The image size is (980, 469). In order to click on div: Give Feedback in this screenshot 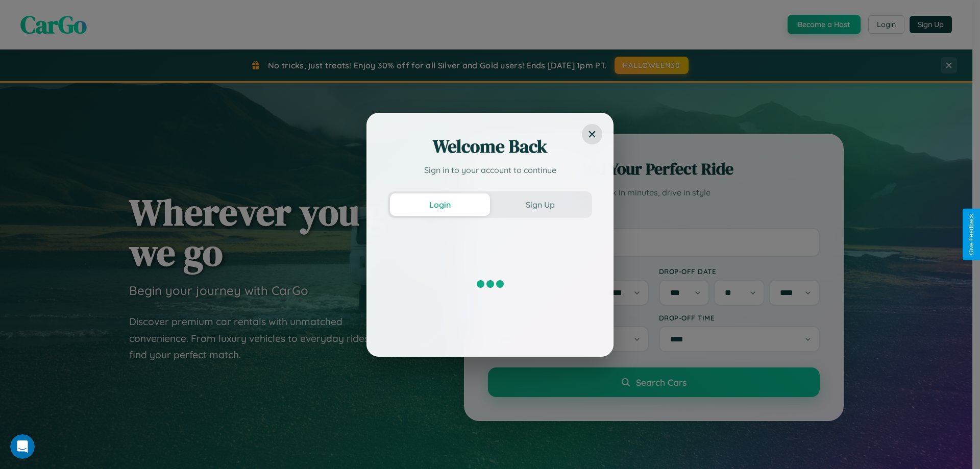, I will do `click(971, 234)`.